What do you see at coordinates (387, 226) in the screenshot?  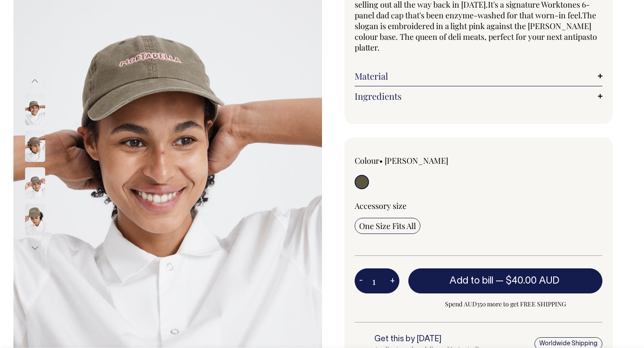 I see `span: One Size Fits All` at bounding box center [387, 226].